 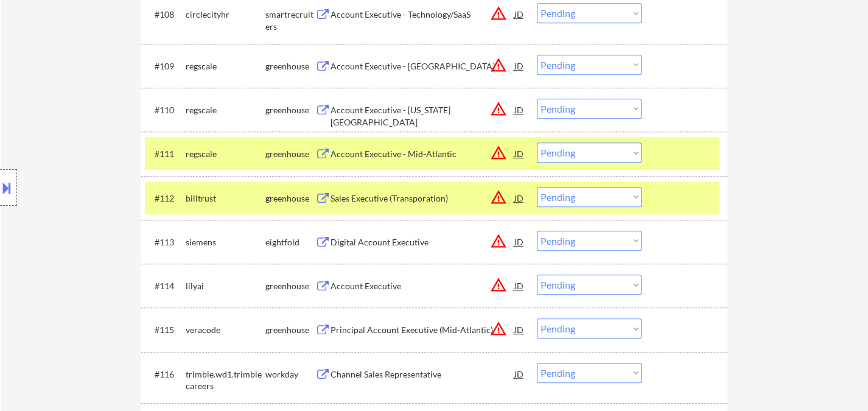 What do you see at coordinates (225, 14) in the screenshot?
I see `div: circlecityhr` at bounding box center [225, 14].